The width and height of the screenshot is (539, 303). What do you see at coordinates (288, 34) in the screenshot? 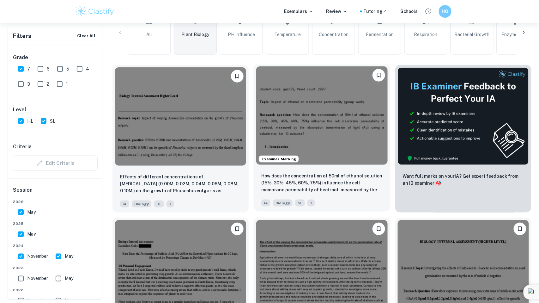
I see `span: Temperature` at bounding box center [288, 34].